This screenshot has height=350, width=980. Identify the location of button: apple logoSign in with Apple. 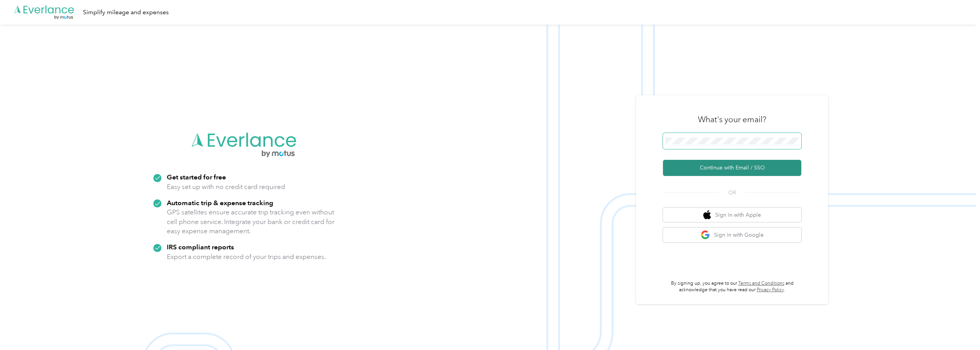
(732, 215).